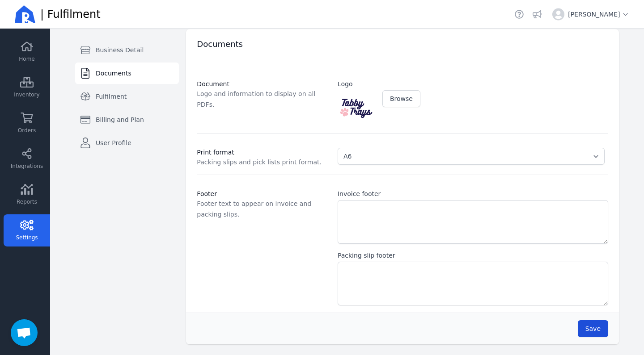 The width and height of the screenshot is (644, 355). What do you see at coordinates (355, 108) in the screenshot?
I see `img: logo` at bounding box center [355, 108].